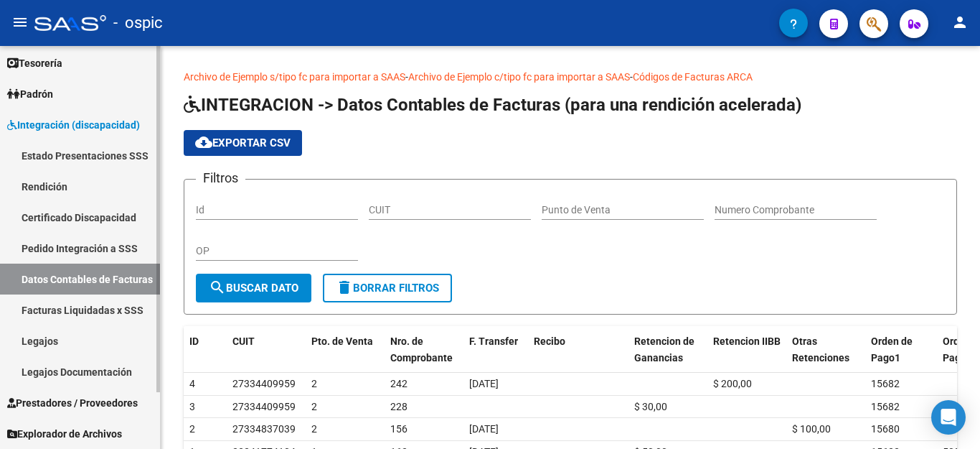 Image resolution: width=980 pixels, height=449 pixels. Describe the element at coordinates (253, 288) in the screenshot. I see `button: Buscar Dato` at that location.